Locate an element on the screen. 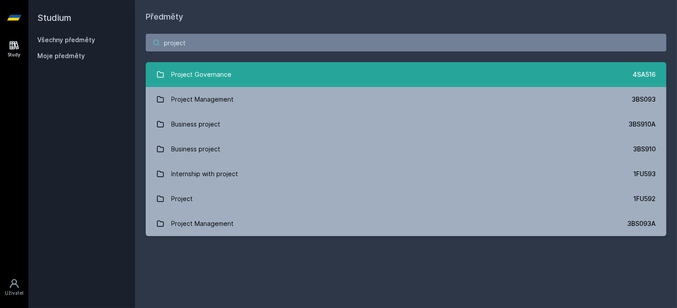 The height and width of the screenshot is (308, 677). a: Internship with project 1FU593 is located at coordinates (406, 174).